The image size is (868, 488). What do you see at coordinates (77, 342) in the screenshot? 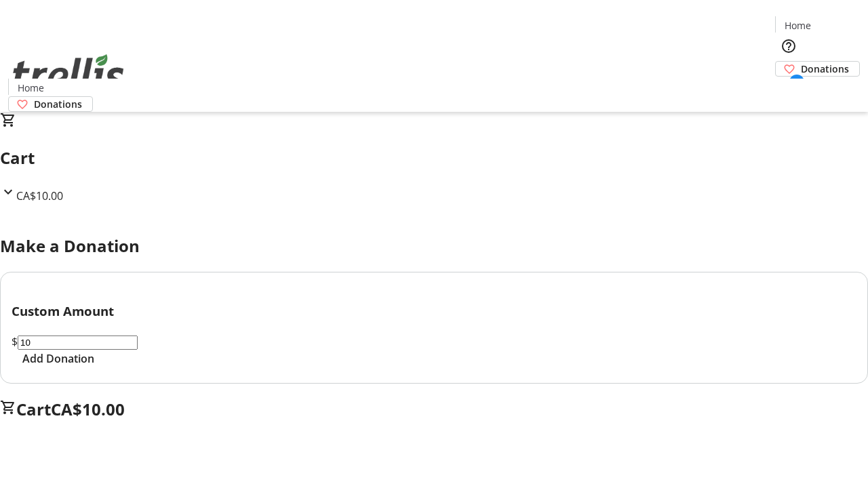
I see `input: Donation Amount` at bounding box center [77, 342].